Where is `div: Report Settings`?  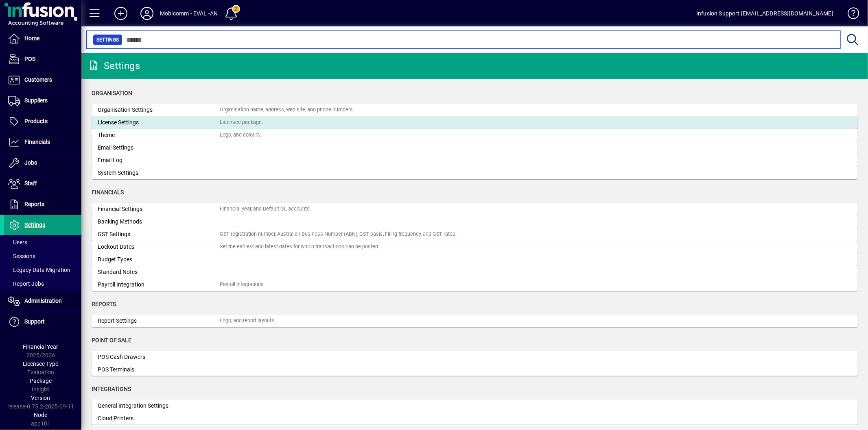 div: Report Settings is located at coordinates (159, 321).